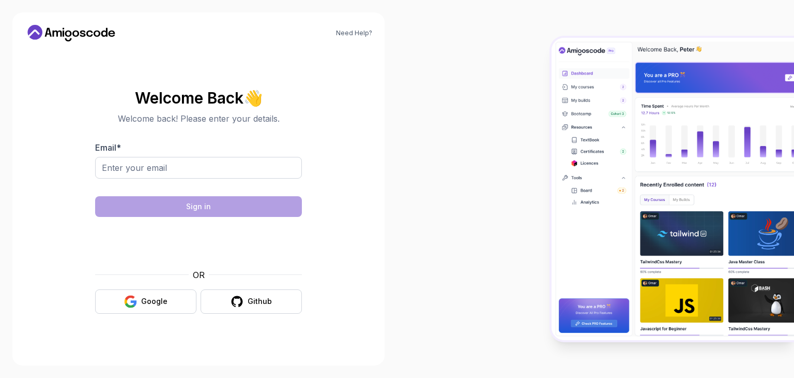 The height and width of the screenshot is (378, 794). What do you see at coordinates (673, 189) in the screenshot?
I see `img: Amigoscode Dashboard` at bounding box center [673, 189].